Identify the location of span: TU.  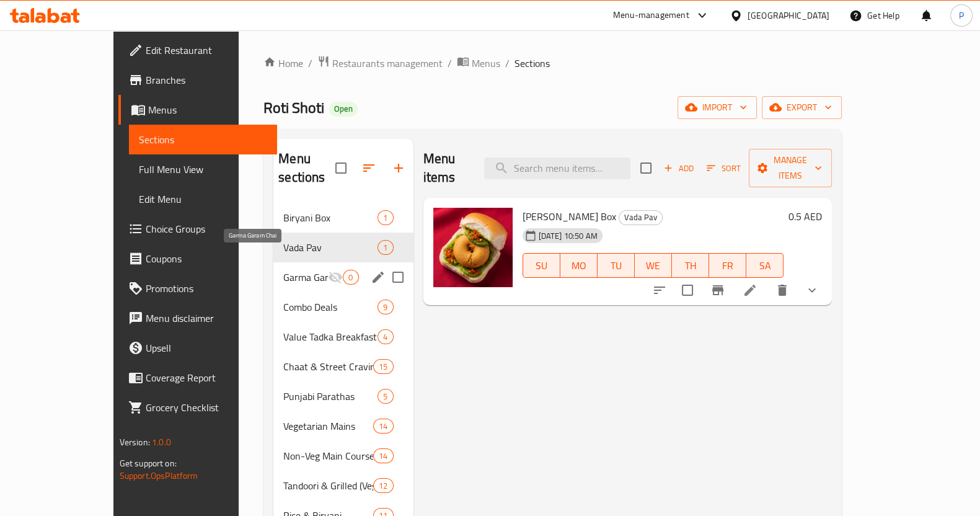
(616, 265).